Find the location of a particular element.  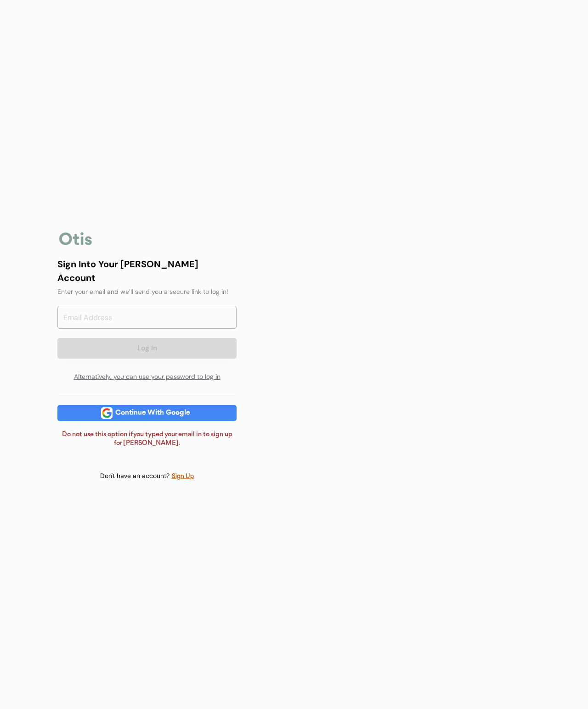

div: Alternatively, you can use your password to log in is located at coordinates (147, 377).